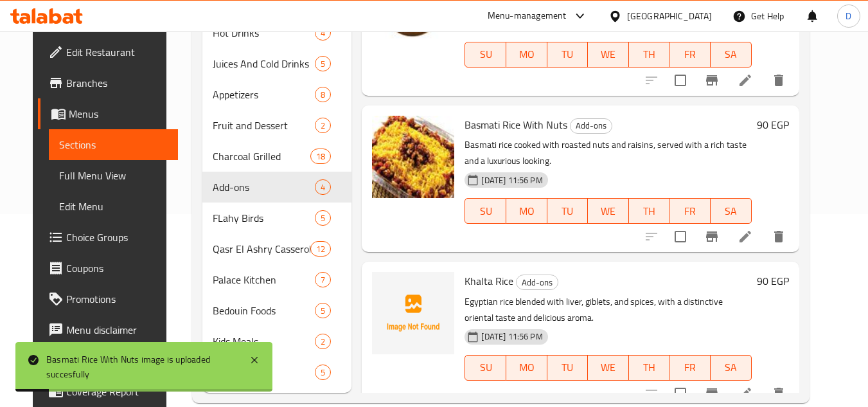 This screenshot has width=868, height=407. Describe the element at coordinates (516, 124) in the screenshot. I see `span: Basmati Rice With Nuts` at that location.